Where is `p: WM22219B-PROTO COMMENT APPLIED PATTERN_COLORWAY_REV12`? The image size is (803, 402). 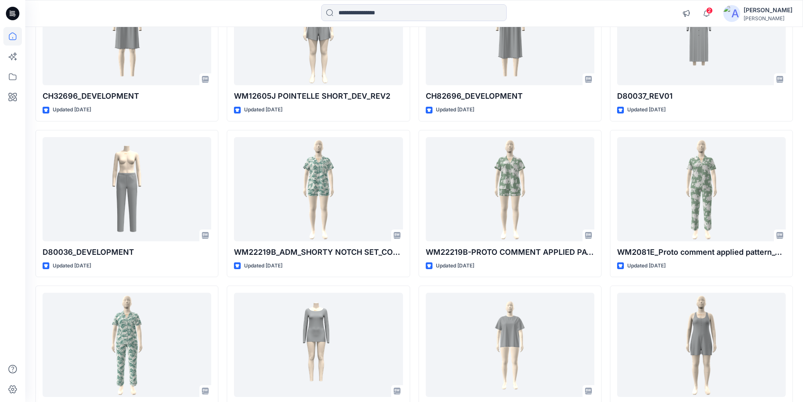
p: WM22219B-PROTO COMMENT APPLIED PATTERN_COLORWAY_REV12 is located at coordinates (510, 252).